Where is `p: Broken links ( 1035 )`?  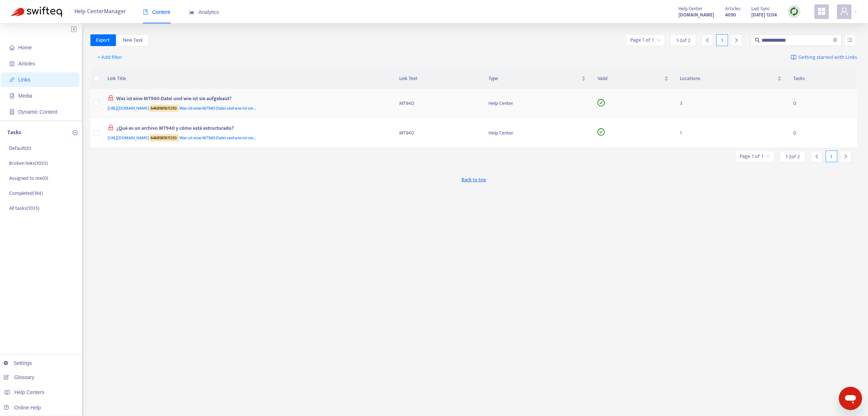
p: Broken links ( 1035 ) is located at coordinates (29, 163).